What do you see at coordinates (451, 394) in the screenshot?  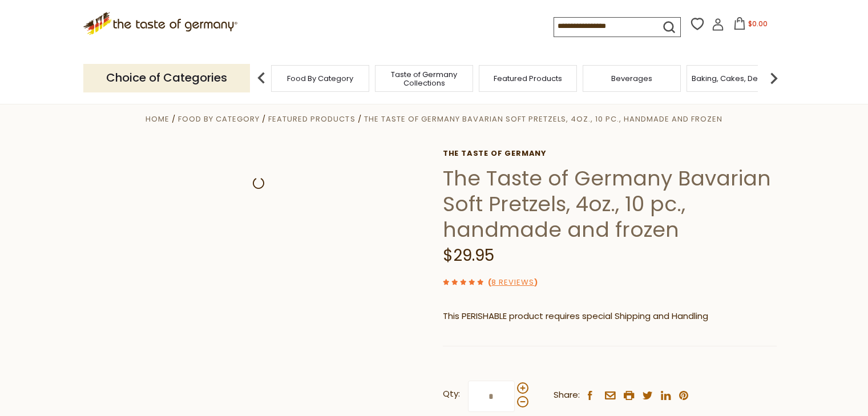 I see `strong: Qty:` at bounding box center [451, 394].